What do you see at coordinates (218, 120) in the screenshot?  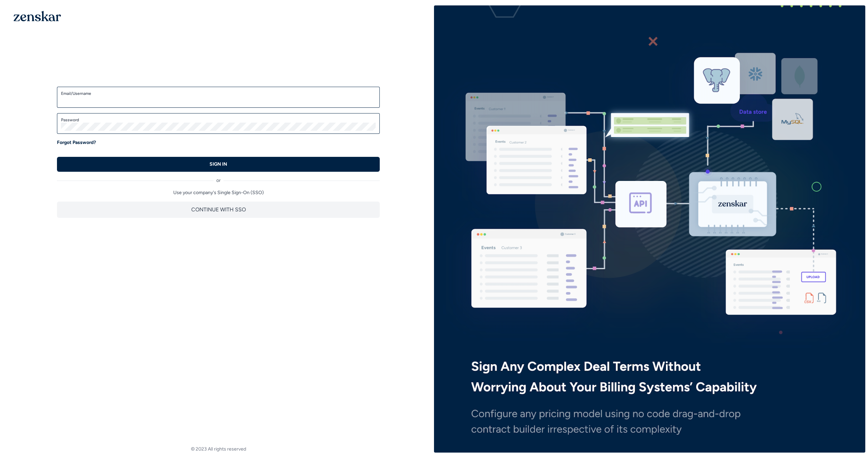 I see `label: Password` at bounding box center [218, 120].